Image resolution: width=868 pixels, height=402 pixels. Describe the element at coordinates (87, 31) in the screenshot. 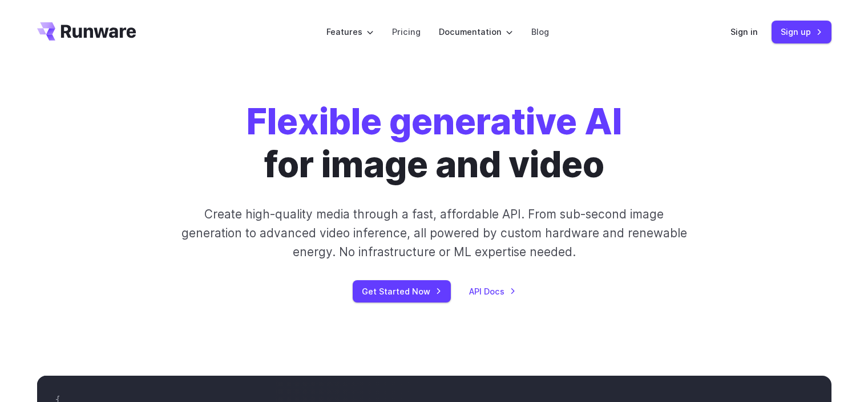

I see `a: Go to /` at that location.